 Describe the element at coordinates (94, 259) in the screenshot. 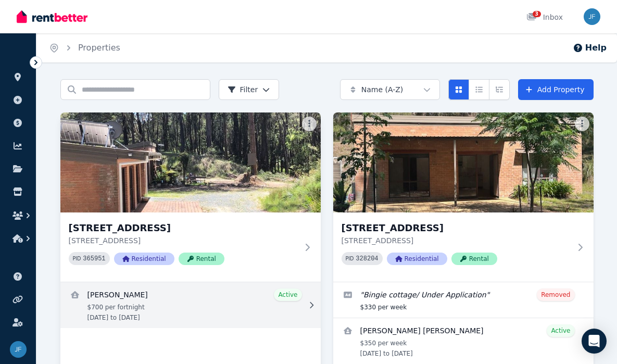

I see `code: 365951` at that location.